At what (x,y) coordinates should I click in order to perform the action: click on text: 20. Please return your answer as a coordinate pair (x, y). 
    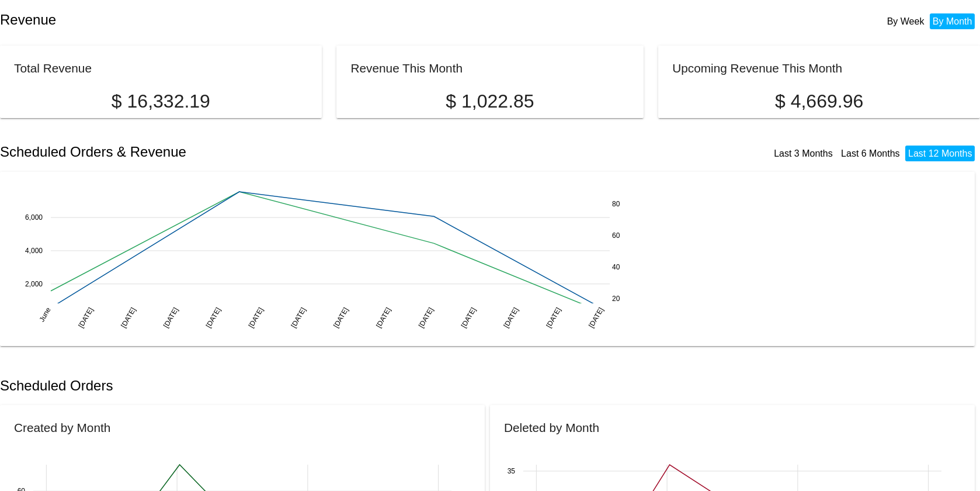
    Looking at the image, I should click on (616, 298).